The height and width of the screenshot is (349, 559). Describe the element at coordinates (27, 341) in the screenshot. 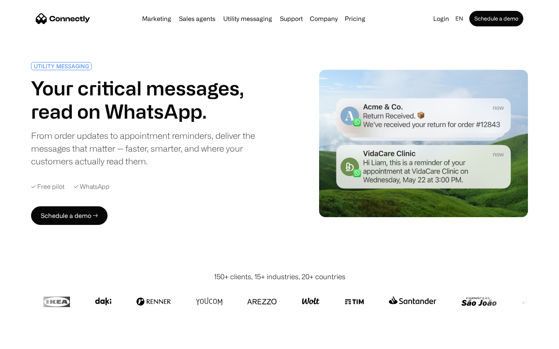

I see `aside: Language selected: English` at that location.